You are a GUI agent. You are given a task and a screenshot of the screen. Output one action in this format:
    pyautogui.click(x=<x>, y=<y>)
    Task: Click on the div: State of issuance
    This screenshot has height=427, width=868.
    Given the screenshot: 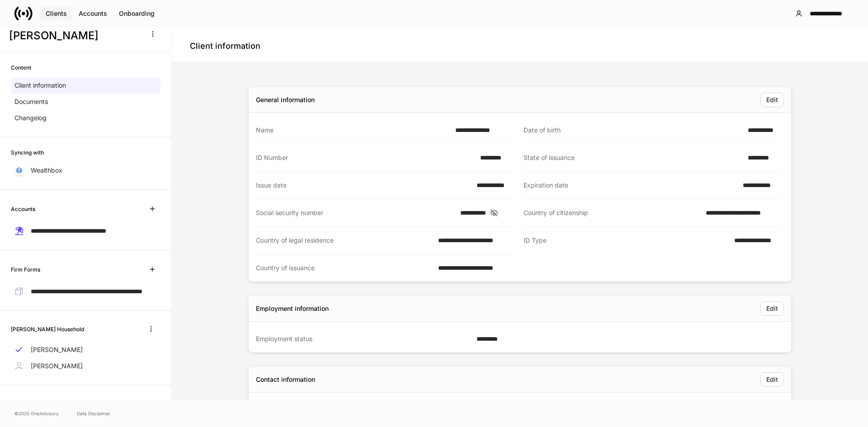 What is the action you would take?
    pyautogui.click(x=633, y=157)
    